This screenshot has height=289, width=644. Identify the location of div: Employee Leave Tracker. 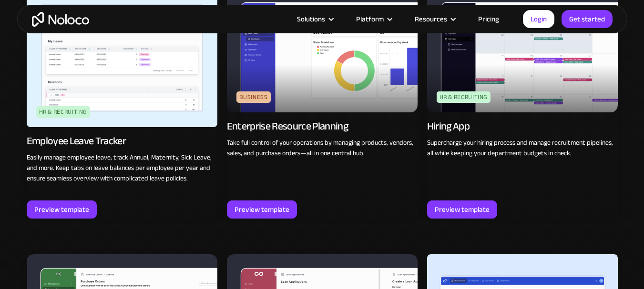
(76, 141).